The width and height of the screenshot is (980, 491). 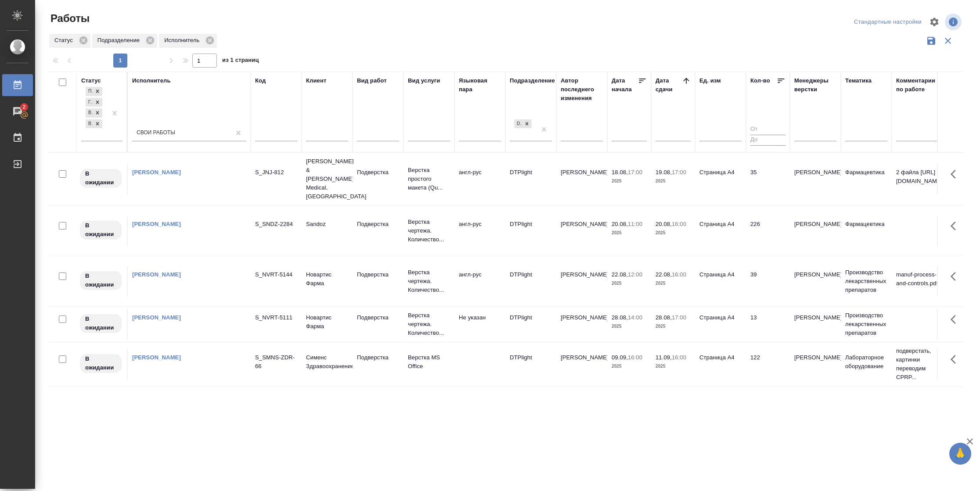 I want to click on p: Лабораторное оборудование, so click(x=866, y=363).